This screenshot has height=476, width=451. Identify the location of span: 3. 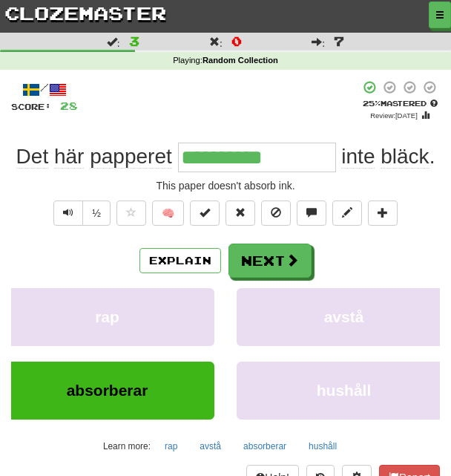
(134, 41).